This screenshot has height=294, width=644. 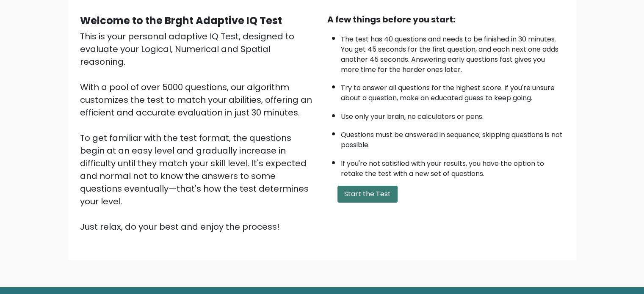 What do you see at coordinates (453, 52) in the screenshot?
I see `li: The test has 40 questions and needs to be finished in 30 minutes. You get 45 seconds for the firs...` at bounding box center [453, 52].